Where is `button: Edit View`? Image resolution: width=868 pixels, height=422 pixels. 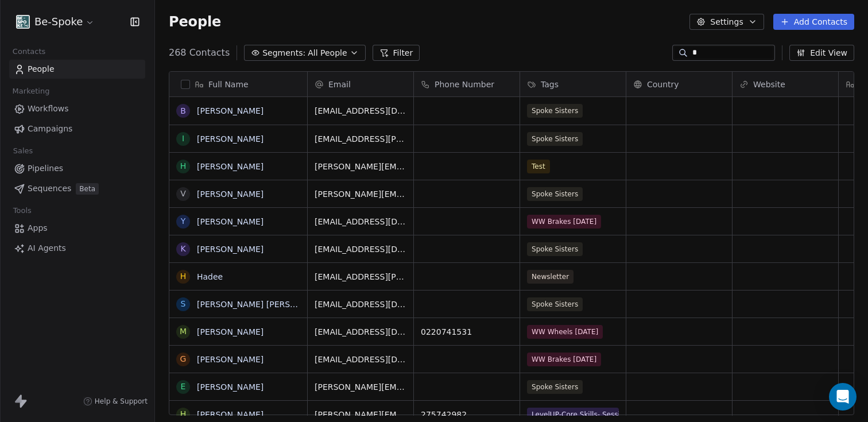
button: Edit View is located at coordinates (821, 53).